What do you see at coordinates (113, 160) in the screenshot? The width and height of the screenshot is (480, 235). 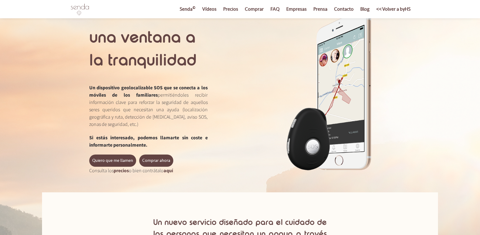 I see `button: Quiero que me llamen` at bounding box center [113, 160].